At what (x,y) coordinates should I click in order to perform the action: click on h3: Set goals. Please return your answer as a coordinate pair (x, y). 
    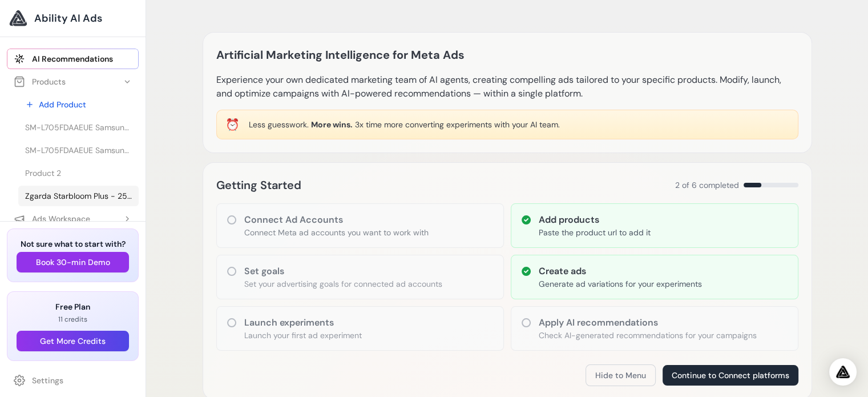
    Looking at the image, I should click on (343, 271).